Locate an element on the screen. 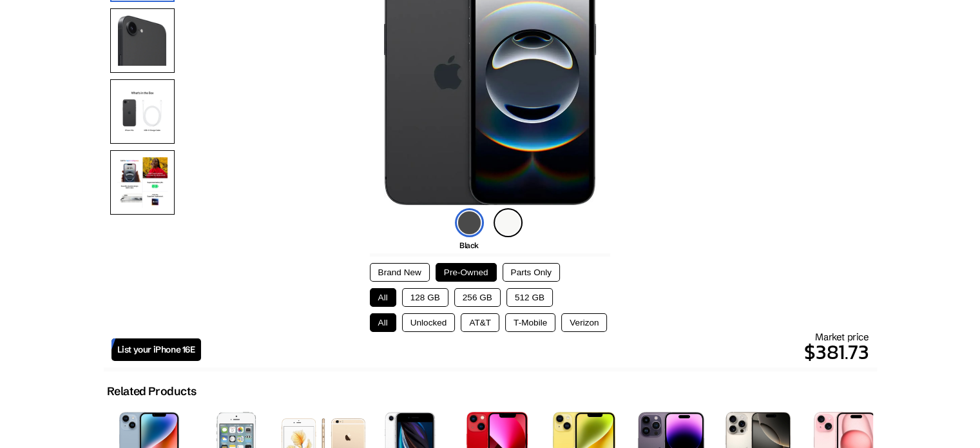 Image resolution: width=980 pixels, height=448 pixels. p: $381.73 is located at coordinates (535, 352).